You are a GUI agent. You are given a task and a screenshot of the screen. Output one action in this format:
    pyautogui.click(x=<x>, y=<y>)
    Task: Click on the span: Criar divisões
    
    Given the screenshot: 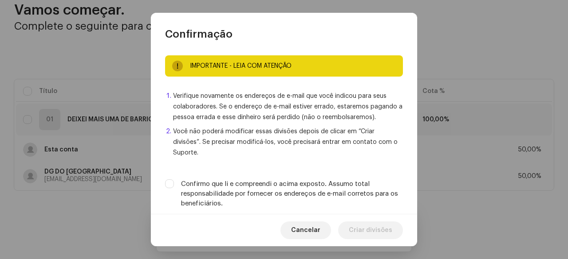 What is the action you would take?
    pyautogui.click(x=370, y=231)
    